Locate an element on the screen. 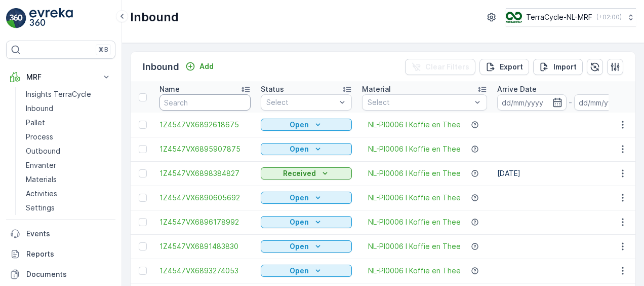 This screenshot has width=644, height=286. a: Events is located at coordinates (61, 234).